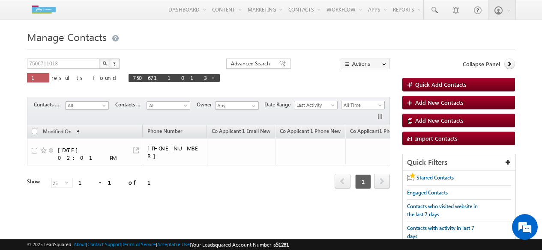 The height and width of the screenshot is (250, 542). What do you see at coordinates (441, 84) in the screenshot?
I see `span: Quick Add Contacts` at bounding box center [441, 84].